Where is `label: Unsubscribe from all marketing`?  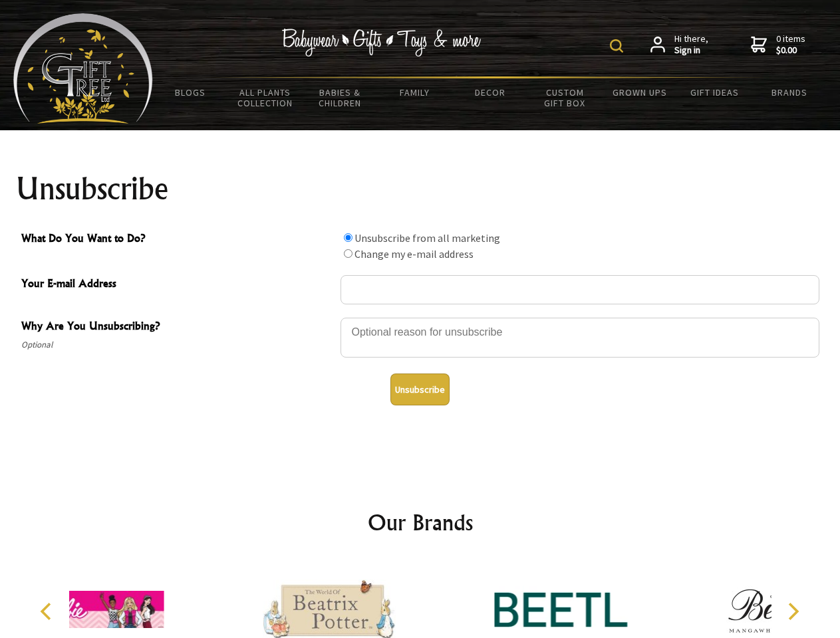
label: Unsubscribe from all marketing is located at coordinates (427, 238).